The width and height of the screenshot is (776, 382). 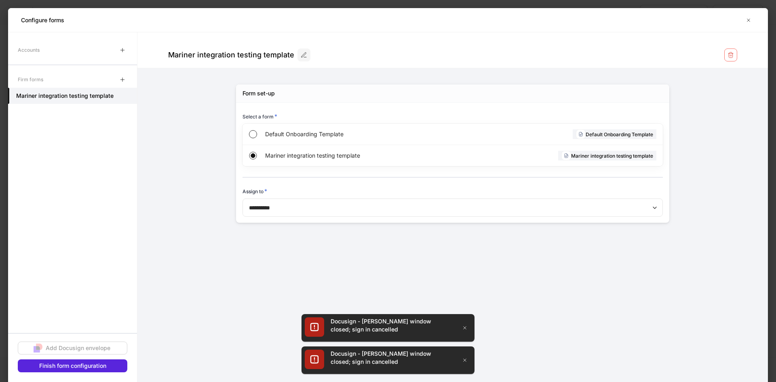 What do you see at coordinates (42, 20) in the screenshot?
I see `h5: Configure forms` at bounding box center [42, 20].